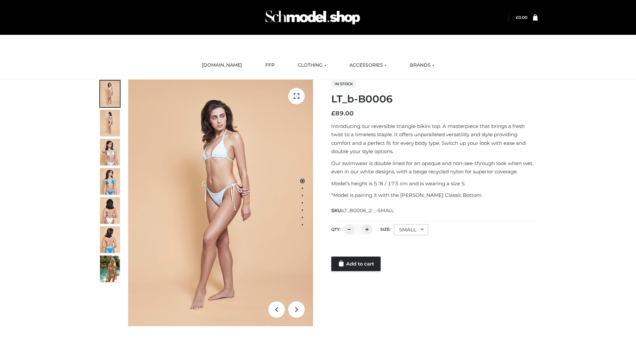 This screenshot has height=358, width=636. I want to click on p: Our swimwear is double lined for an opaque and non-see-through look when wet, even in our white d..., so click(434, 167).